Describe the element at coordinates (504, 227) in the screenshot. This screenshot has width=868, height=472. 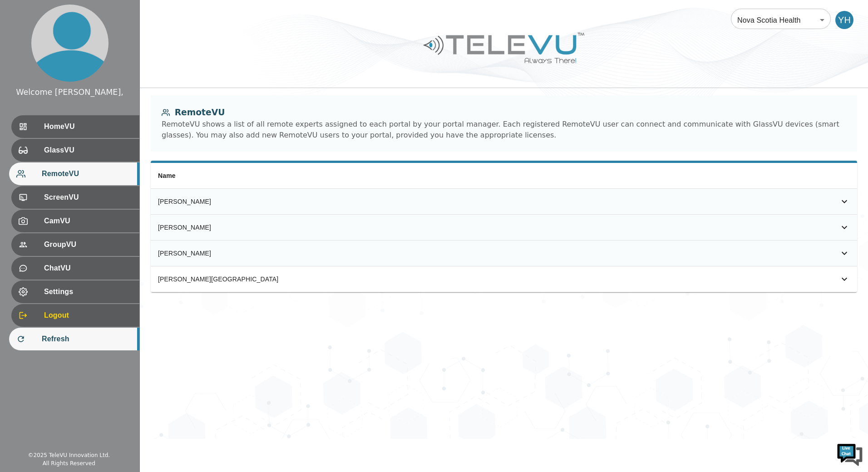
I see `table: simple table` at that location.